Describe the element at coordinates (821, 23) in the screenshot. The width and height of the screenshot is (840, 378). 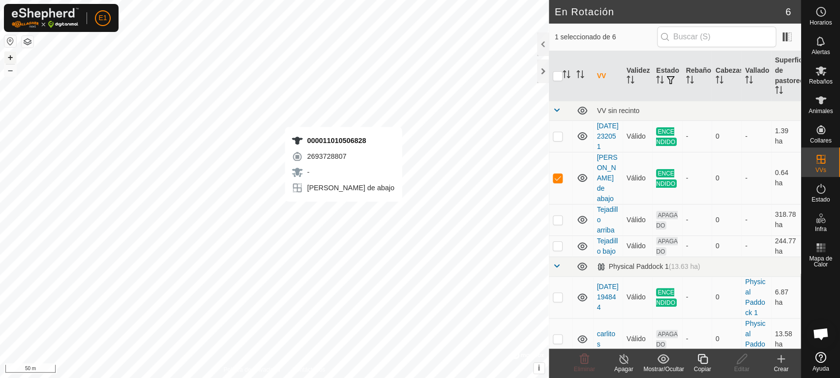
I see `span: Horarios` at that location.